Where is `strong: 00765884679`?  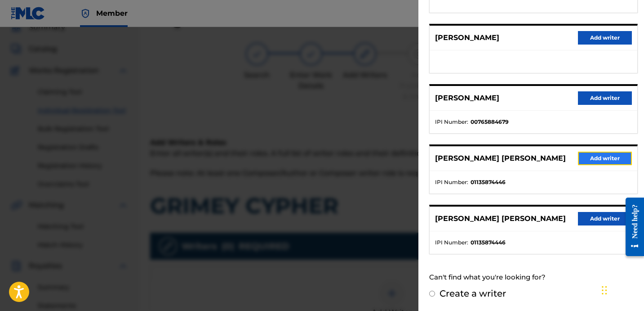 strong: 00765884679 is located at coordinates (489, 122).